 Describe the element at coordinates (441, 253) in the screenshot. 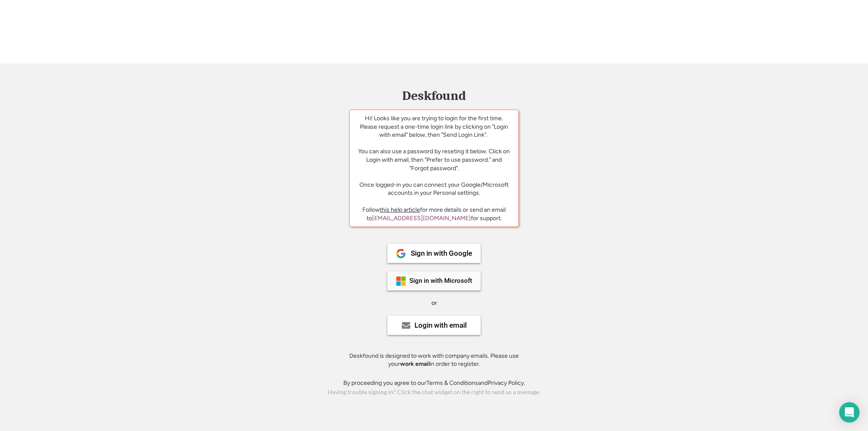

I see `div: Sign in with Google` at that location.